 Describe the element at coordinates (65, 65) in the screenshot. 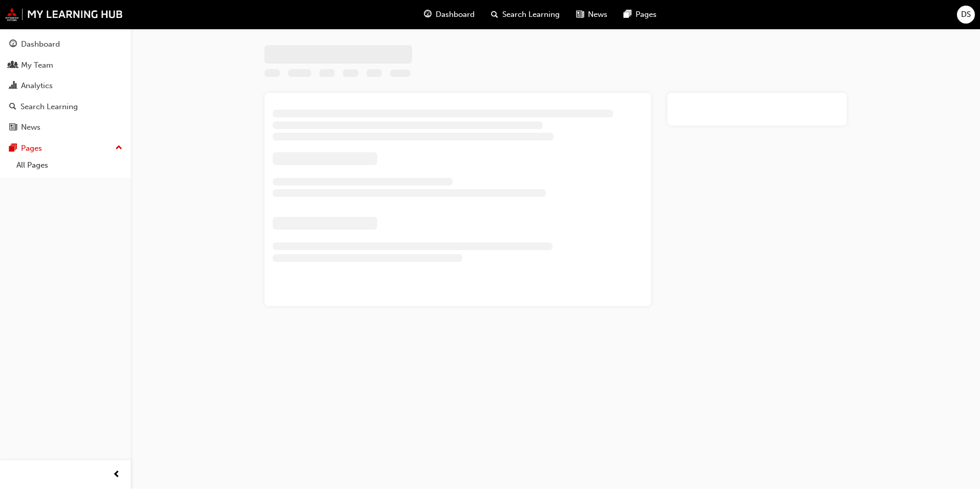

I see `a: My Team` at that location.